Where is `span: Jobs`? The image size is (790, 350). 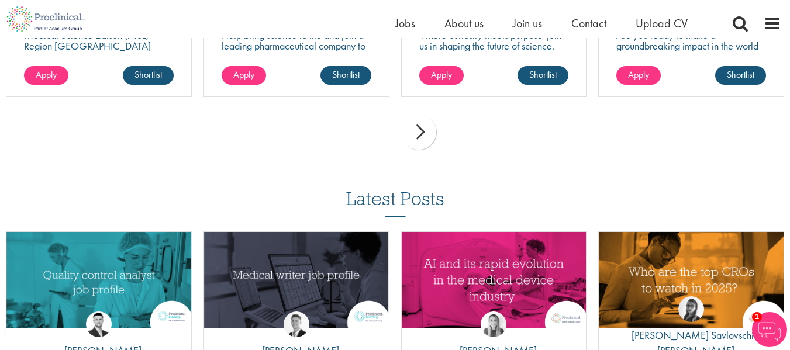
span: Jobs is located at coordinates (405, 23).